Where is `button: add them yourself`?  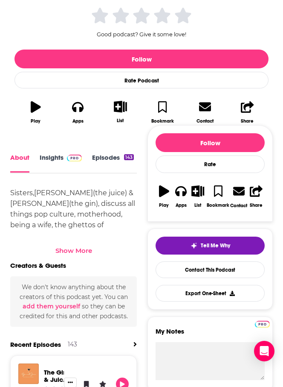 button: add them yourself is located at coordinates (51, 306).